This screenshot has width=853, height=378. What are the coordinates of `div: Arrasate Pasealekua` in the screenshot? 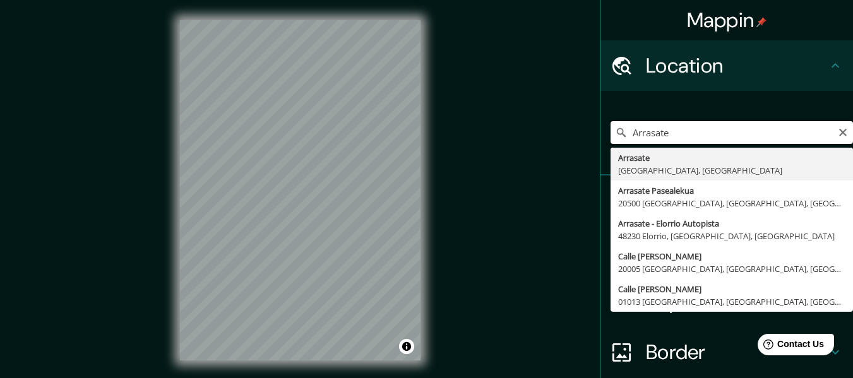 It's located at (732, 191).